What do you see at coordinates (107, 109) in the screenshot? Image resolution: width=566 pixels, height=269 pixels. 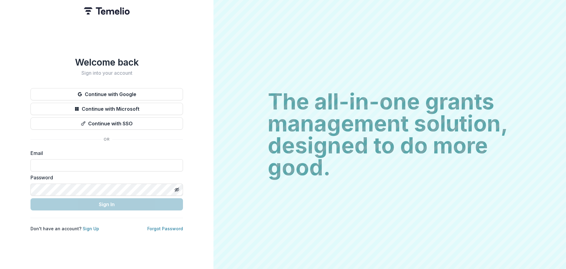 I see `button: Continue with Microsoft` at bounding box center [107, 109].